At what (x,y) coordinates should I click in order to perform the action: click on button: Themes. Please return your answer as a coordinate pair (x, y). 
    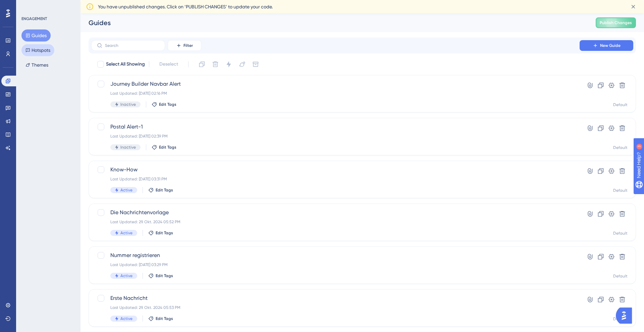
    Looking at the image, I should click on (37, 65).